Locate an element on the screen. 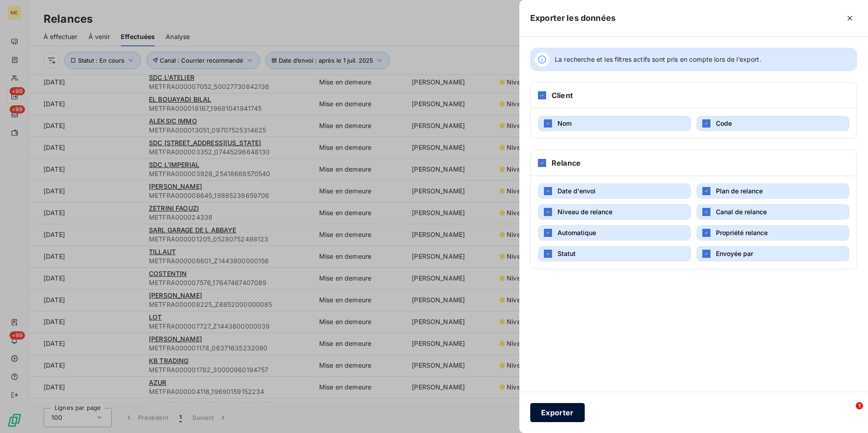 This screenshot has height=433, width=868. button: Date d'envoi is located at coordinates (614, 191).